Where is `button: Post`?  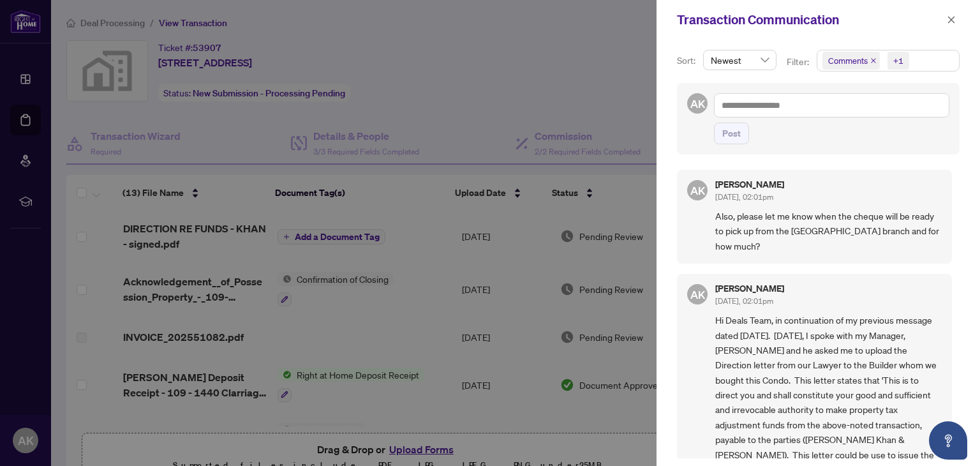
button: Post is located at coordinates (731, 134).